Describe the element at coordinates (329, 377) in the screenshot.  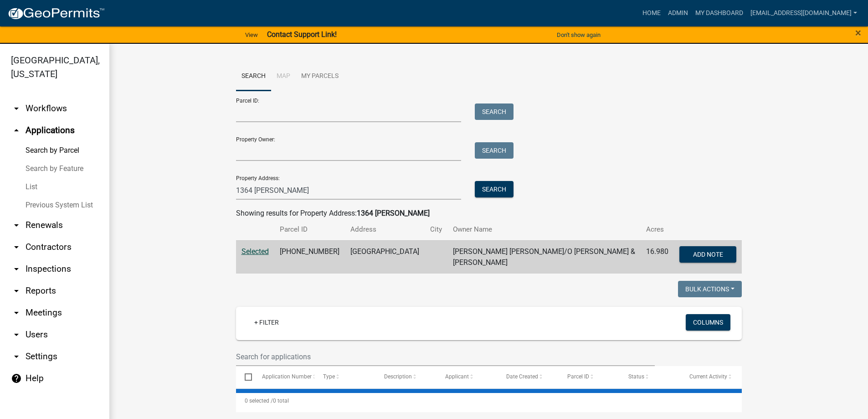
I see `span: Type` at that location.